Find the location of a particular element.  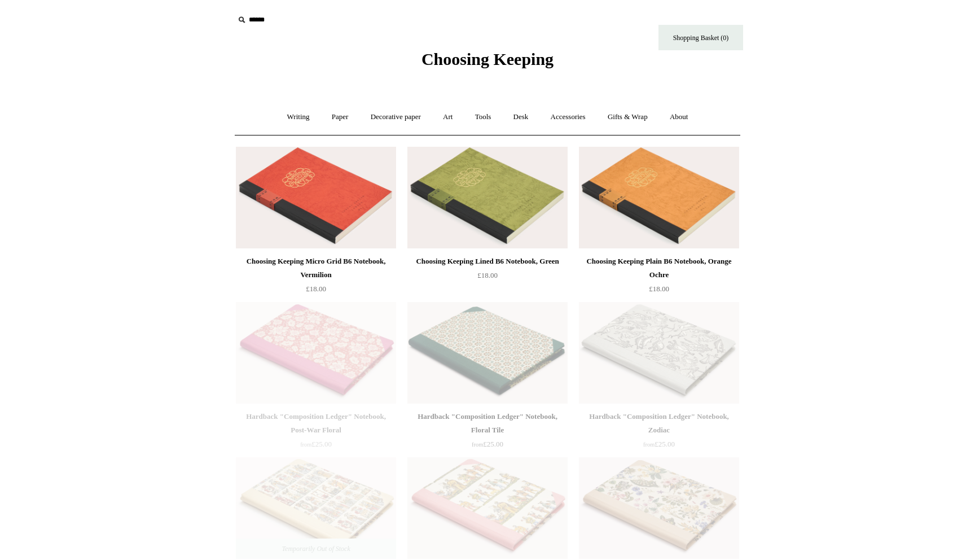

span: Choosing Keeping is located at coordinates (488, 58).